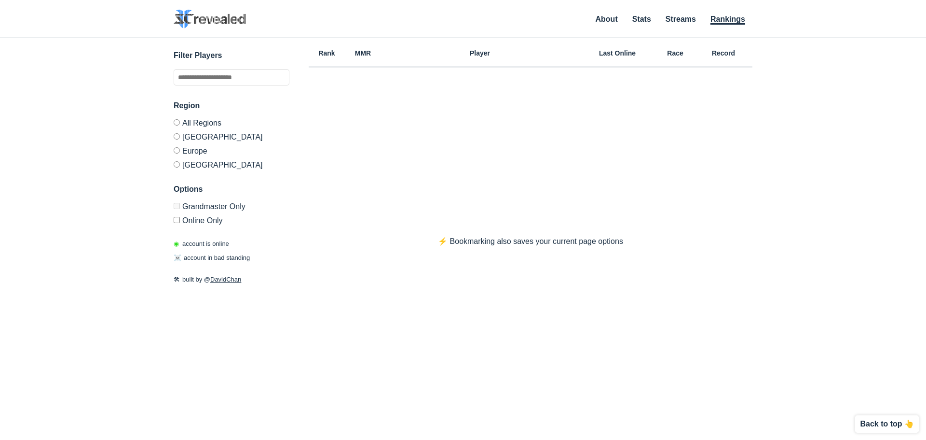 The width and height of the screenshot is (926, 440). Describe the element at coordinates (363, 53) in the screenshot. I see `h6: MMR` at that location.